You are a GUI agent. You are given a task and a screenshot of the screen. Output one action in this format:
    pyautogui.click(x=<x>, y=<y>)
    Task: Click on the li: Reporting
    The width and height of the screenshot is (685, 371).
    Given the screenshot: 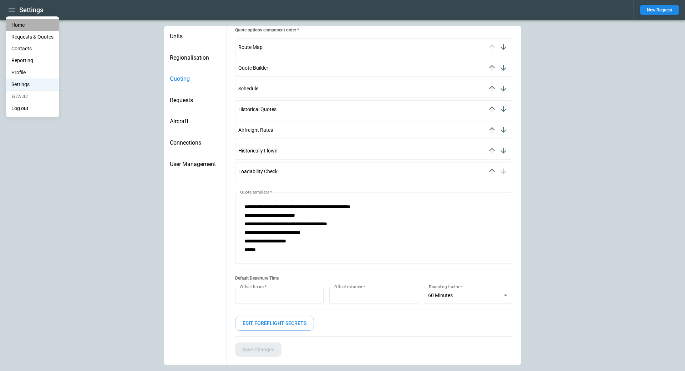 What is the action you would take?
    pyautogui.click(x=32, y=60)
    